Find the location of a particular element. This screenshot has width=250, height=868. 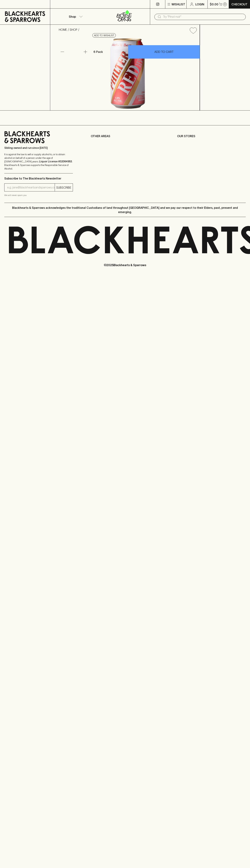

p: Checkout is located at coordinates (239, 4).